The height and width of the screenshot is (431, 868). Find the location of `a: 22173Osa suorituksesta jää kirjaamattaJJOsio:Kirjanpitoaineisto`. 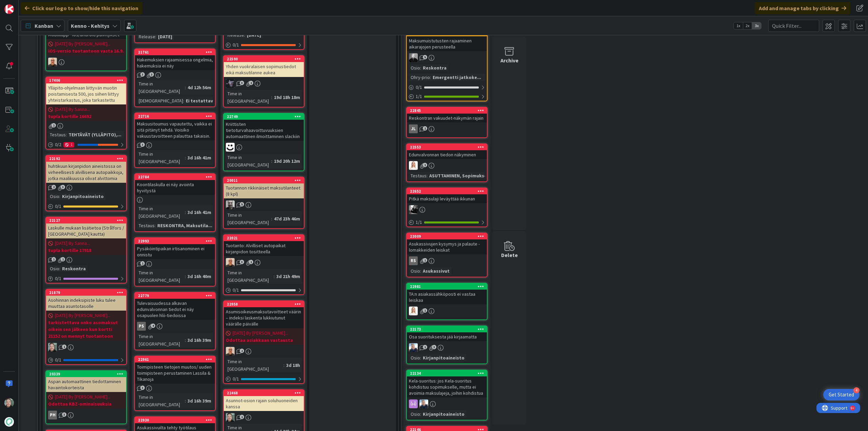

a: 22173Osa suorituksesta jää kirjaamattaJJOsio:Kirjanpitoaineisto is located at coordinates (447, 345).